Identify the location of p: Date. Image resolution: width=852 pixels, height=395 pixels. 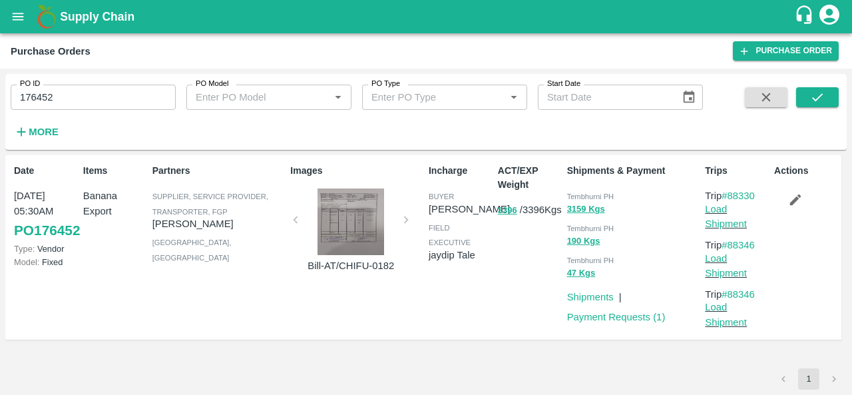
(46, 170).